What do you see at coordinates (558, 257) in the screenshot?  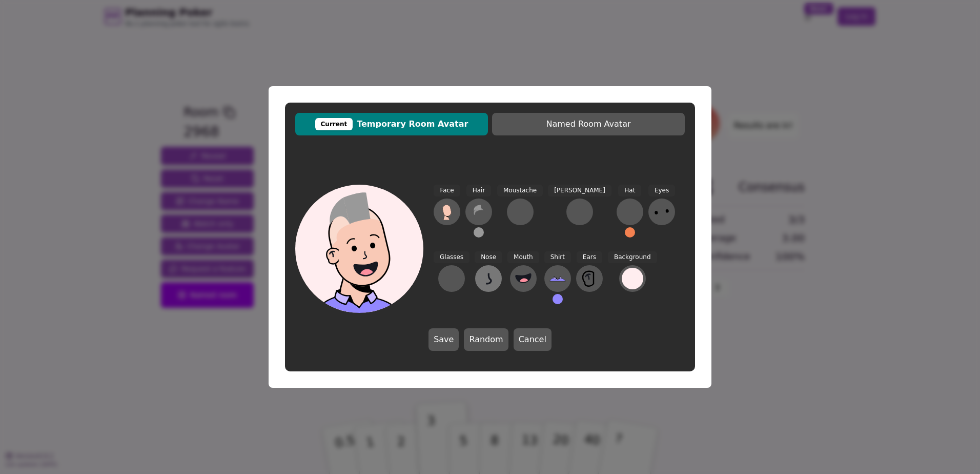 I see `span: Shirt` at bounding box center [558, 257].